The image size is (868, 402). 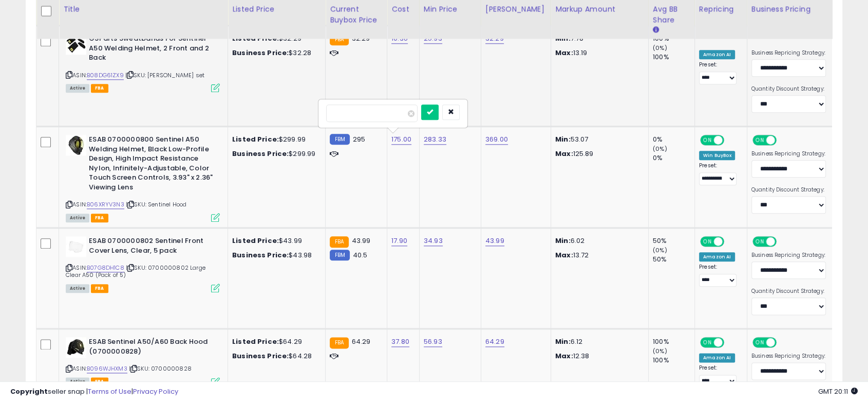 What do you see at coordinates (359, 139) in the screenshot?
I see `span: 295` at bounding box center [359, 139].